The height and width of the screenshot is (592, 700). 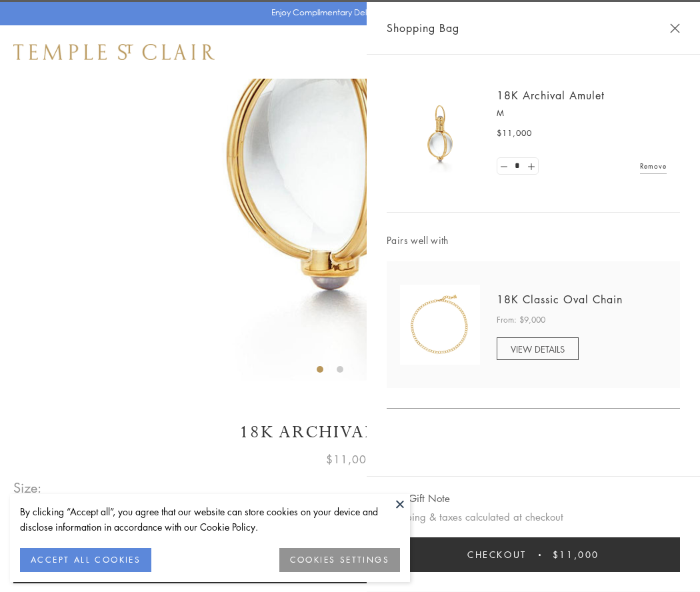 What do you see at coordinates (530, 166) in the screenshot?
I see `a: Set quantity to 2` at bounding box center [530, 166].